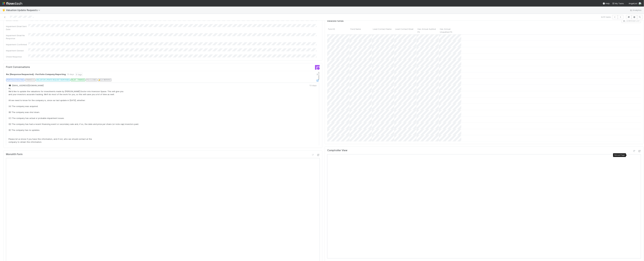  What do you see at coordinates (17, 51) in the screenshot?
I see `div: Impairment Denied` at bounding box center [17, 51].